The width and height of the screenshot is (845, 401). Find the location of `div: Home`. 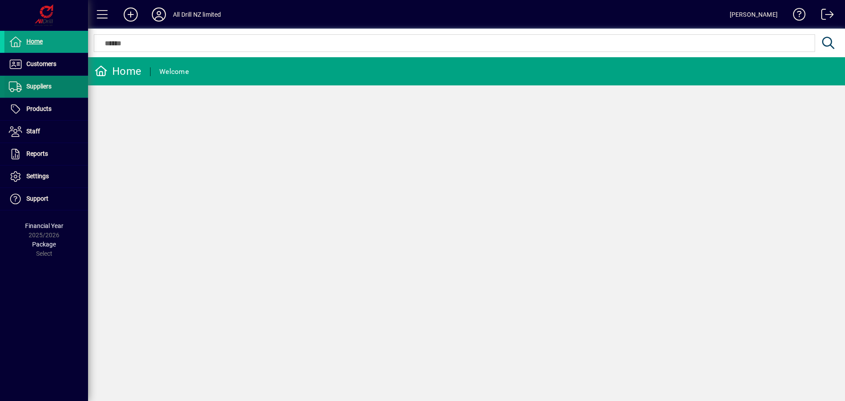

div: Home is located at coordinates (118, 71).